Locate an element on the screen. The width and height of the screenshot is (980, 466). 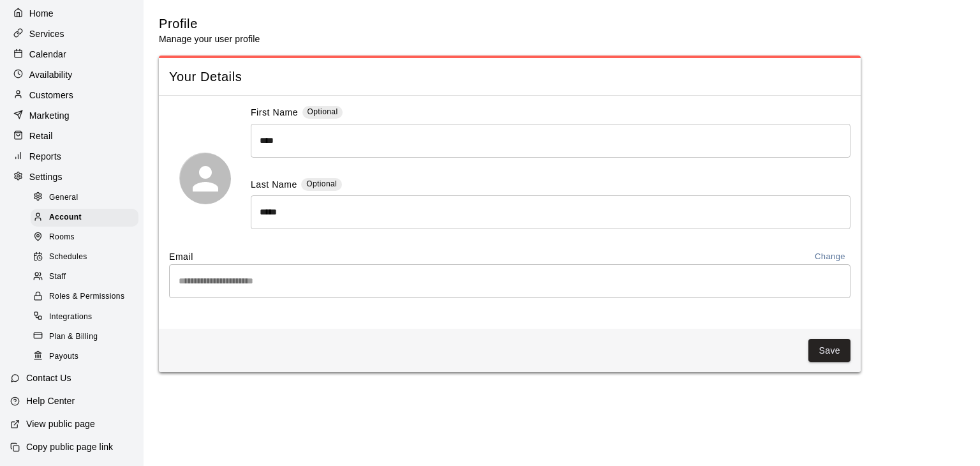
p: Manage your user profile is located at coordinates (209, 39).